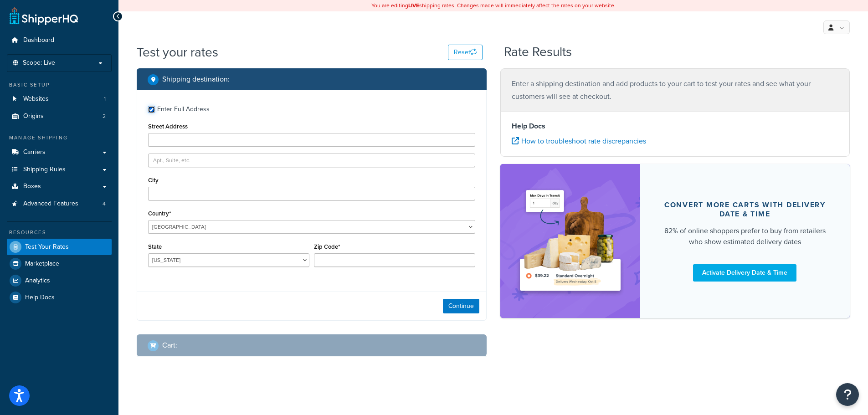 This screenshot has width=868, height=415. What do you see at coordinates (44, 169) in the screenshot?
I see `span: Shipping Rules` at bounding box center [44, 169].